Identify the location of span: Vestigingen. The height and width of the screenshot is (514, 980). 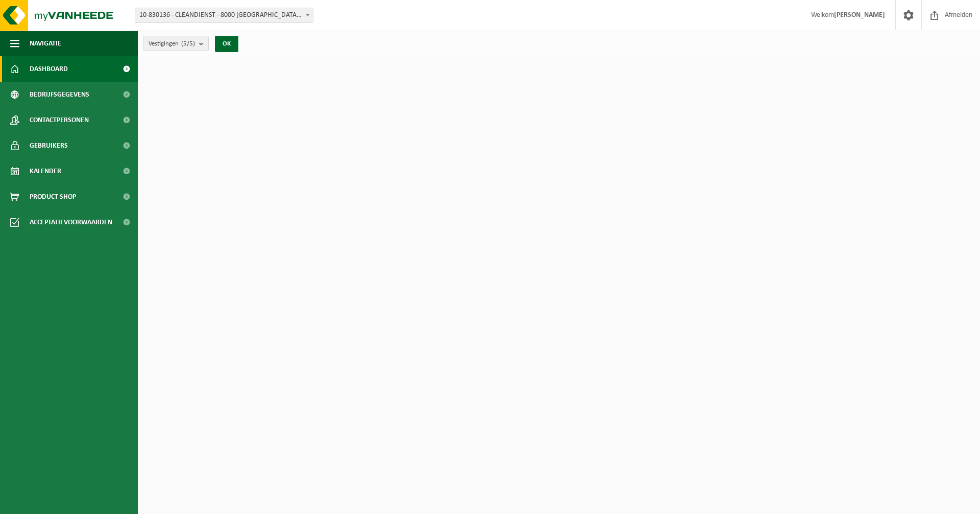
(171, 44).